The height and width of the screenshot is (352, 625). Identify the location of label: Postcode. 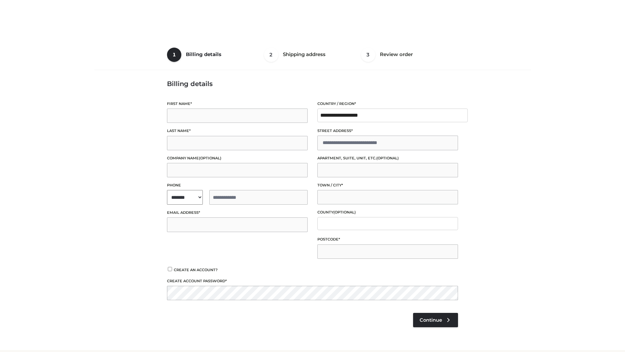
(388, 239).